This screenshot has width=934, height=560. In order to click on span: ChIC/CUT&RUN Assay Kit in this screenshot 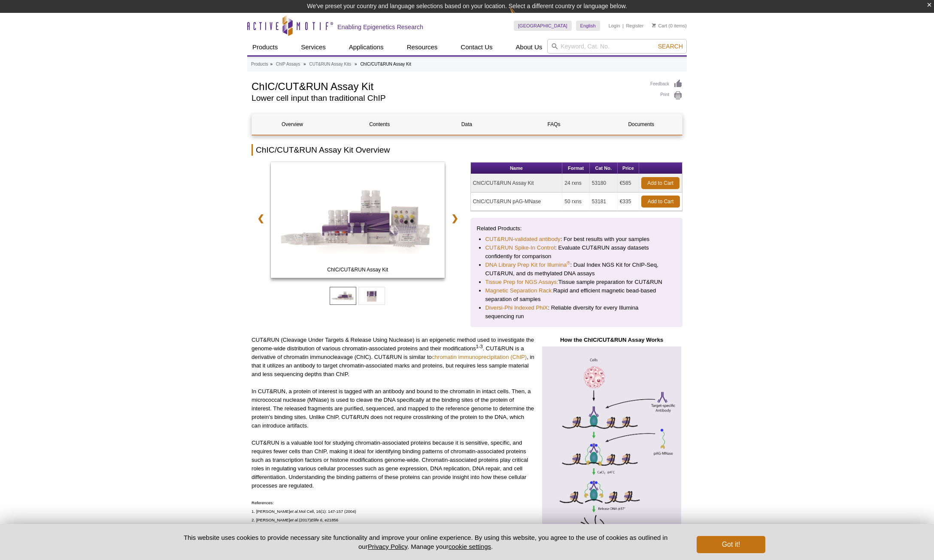, I will do `click(358, 269)`.